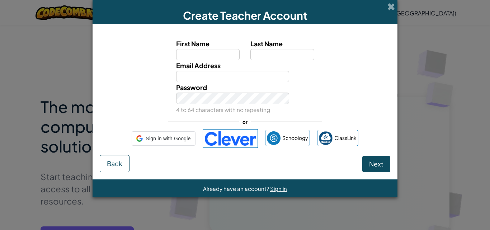  Describe the element at coordinates (346, 138) in the screenshot. I see `span: ClassLink` at that location.